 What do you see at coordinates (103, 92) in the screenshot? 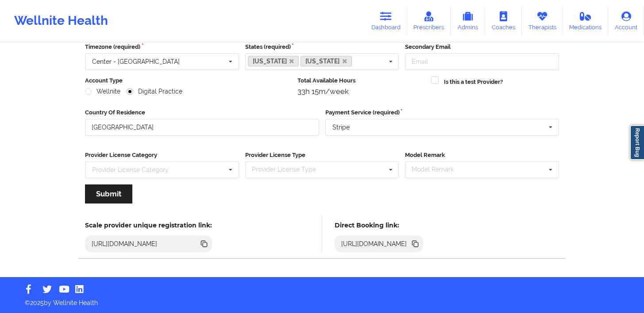
I see `label: Wellnite` at bounding box center [103, 92].